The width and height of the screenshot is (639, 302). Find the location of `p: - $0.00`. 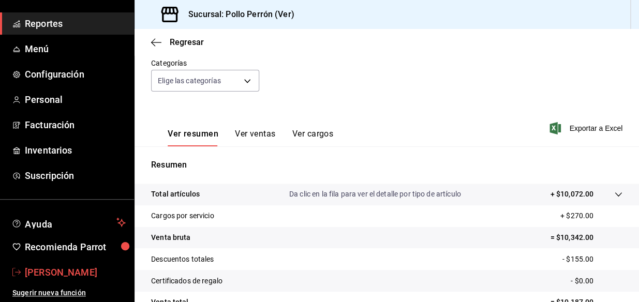

p: - $0.00 is located at coordinates (596, 281).